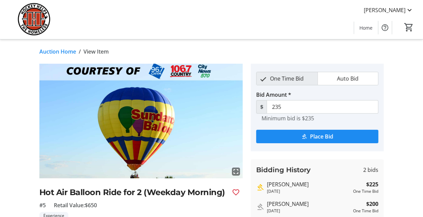 Image resolution: width=423 pixels, height=217 pixels. What do you see at coordinates (371, 170) in the screenshot?
I see `span: 2 bids` at bounding box center [371, 170].